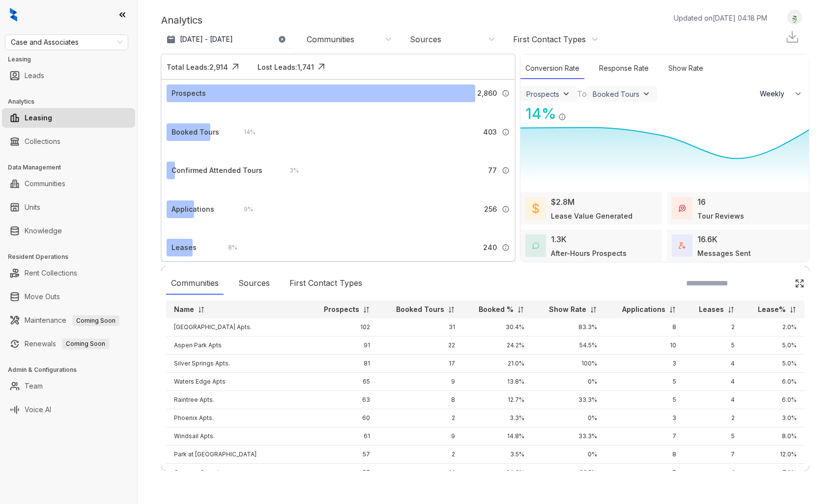 Image resolution: width=833 pixels, height=504 pixels. What do you see at coordinates (68, 184) in the screenshot?
I see `li: Communities` at bounding box center [68, 184].